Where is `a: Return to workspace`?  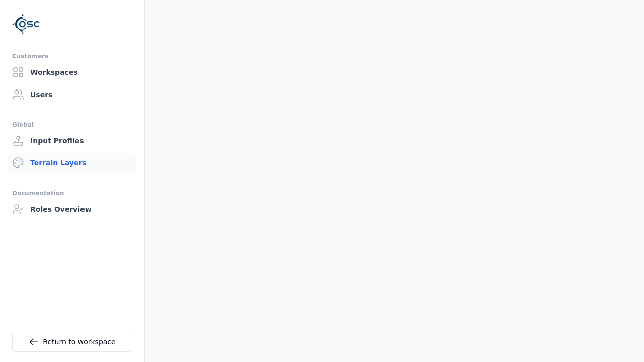
a: Return to workspace is located at coordinates (72, 342).